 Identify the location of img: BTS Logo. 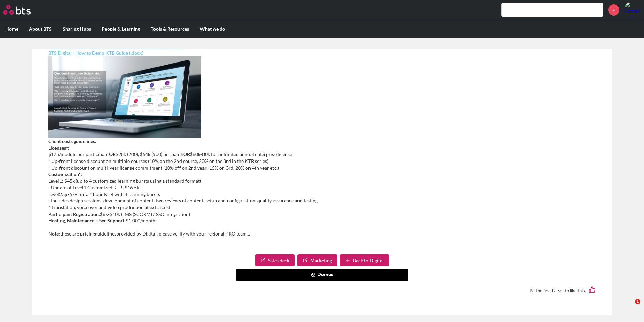
(16, 10).